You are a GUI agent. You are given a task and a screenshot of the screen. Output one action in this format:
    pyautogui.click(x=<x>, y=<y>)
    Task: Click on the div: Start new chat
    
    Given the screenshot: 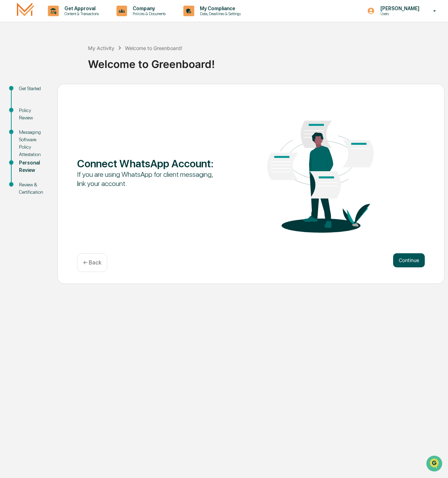 What is the action you would take?
    pyautogui.click(x=70, y=57)
    